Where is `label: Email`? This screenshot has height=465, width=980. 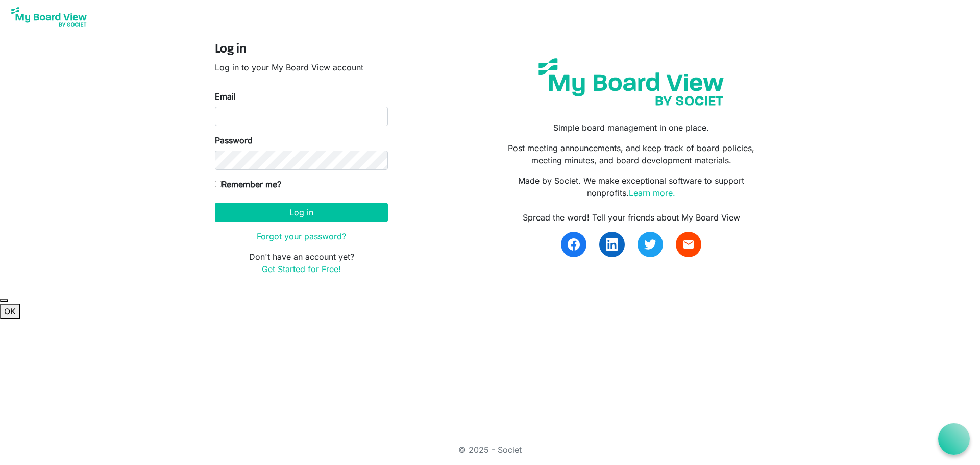
label: Email is located at coordinates (225, 96).